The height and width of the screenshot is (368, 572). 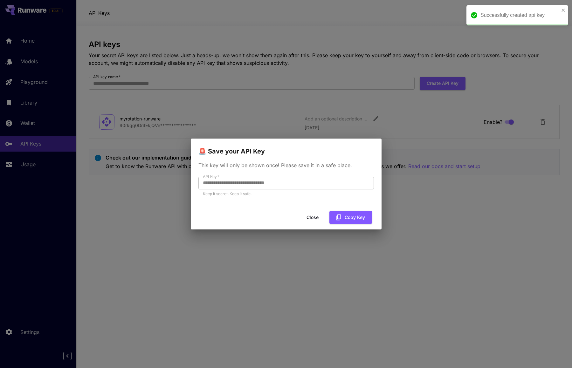 What do you see at coordinates (351, 218) in the screenshot?
I see `button: Copy Key` at bounding box center [351, 218].